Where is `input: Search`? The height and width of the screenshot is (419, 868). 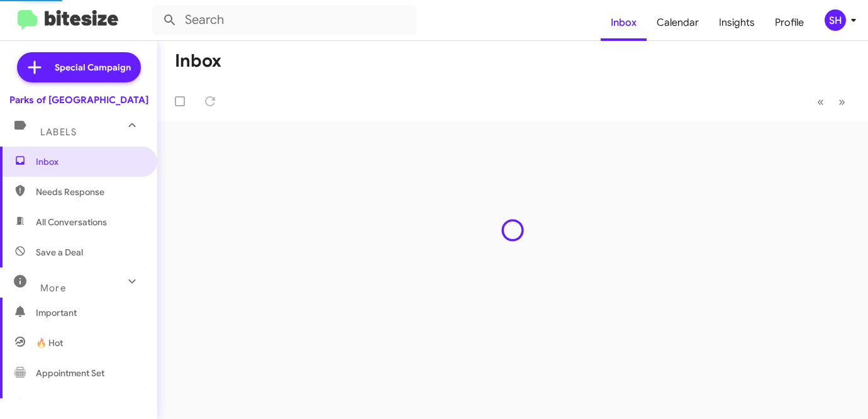
input: Search is located at coordinates (284, 20).